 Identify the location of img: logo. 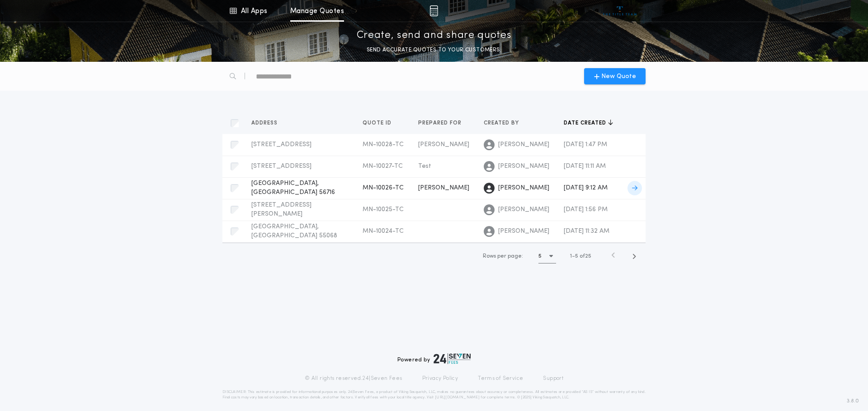
(452, 359).